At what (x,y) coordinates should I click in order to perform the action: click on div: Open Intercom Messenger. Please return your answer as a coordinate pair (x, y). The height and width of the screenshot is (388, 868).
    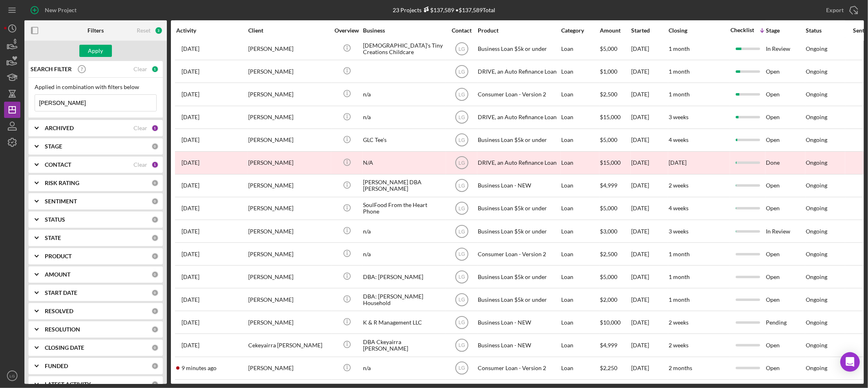
    Looking at the image, I should click on (850, 362).